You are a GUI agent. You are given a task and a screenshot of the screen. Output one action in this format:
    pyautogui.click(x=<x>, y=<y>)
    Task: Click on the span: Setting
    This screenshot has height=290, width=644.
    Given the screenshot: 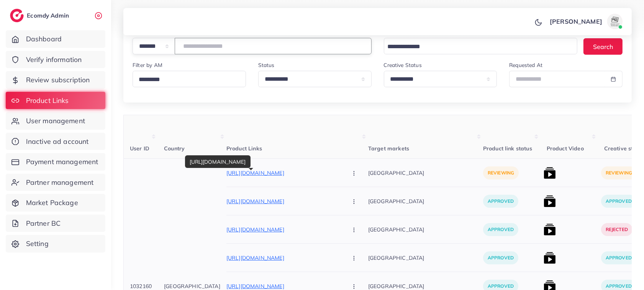 What is the action you would take?
    pyautogui.click(x=38, y=244)
    